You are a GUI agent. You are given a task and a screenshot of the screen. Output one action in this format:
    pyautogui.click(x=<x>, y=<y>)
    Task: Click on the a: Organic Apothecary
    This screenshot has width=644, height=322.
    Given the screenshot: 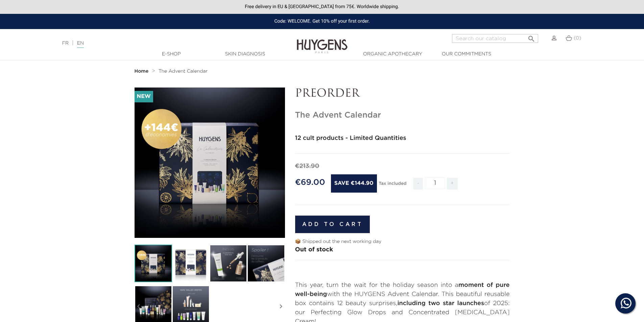 What is the action you would take?
    pyautogui.click(x=393, y=54)
    